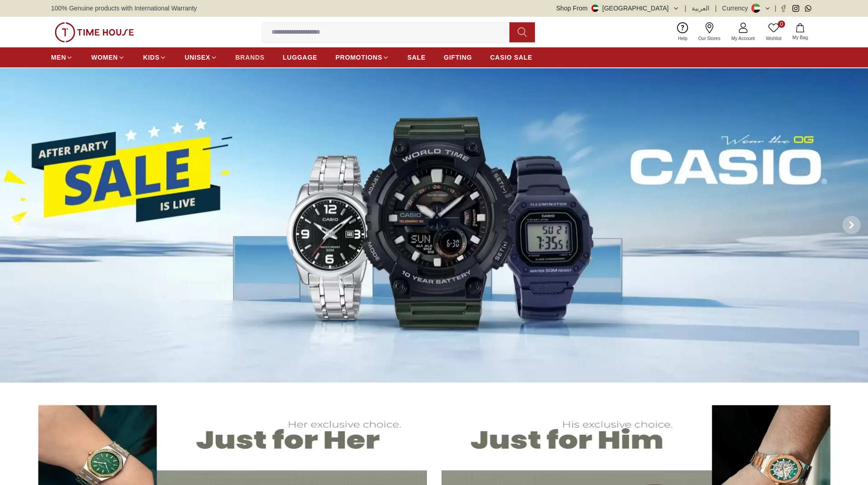 The height and width of the screenshot is (485, 868). Describe the element at coordinates (683, 38) in the screenshot. I see `span: Help` at that location.